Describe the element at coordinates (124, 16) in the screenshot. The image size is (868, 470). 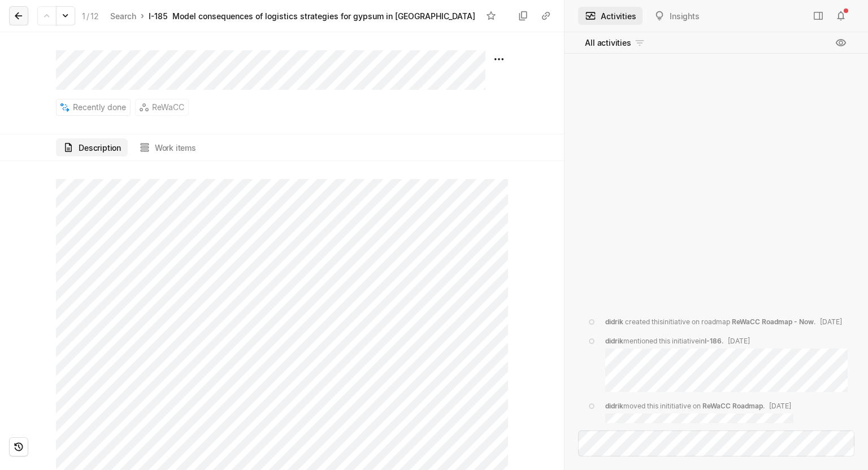
I see `a: Search` at that location.